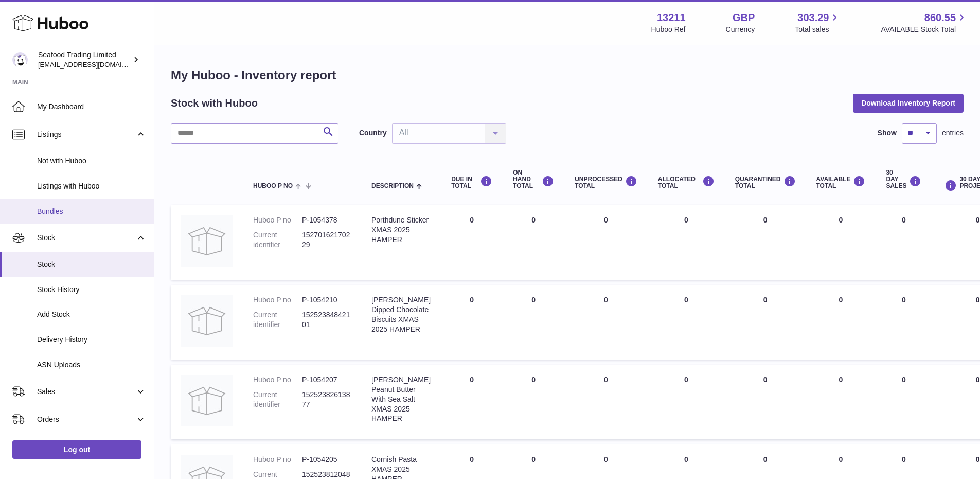 The width and height of the screenshot is (980, 479). What do you see at coordinates (91, 211) in the screenshot?
I see `span: Bundles` at bounding box center [91, 211].